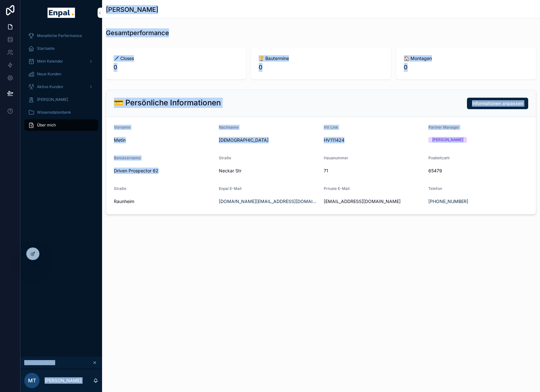 Image resolution: width=540 pixels, height=392 pixels. What do you see at coordinates (54, 113) in the screenshot?
I see `span: Wissensdatenbank` at bounding box center [54, 113].